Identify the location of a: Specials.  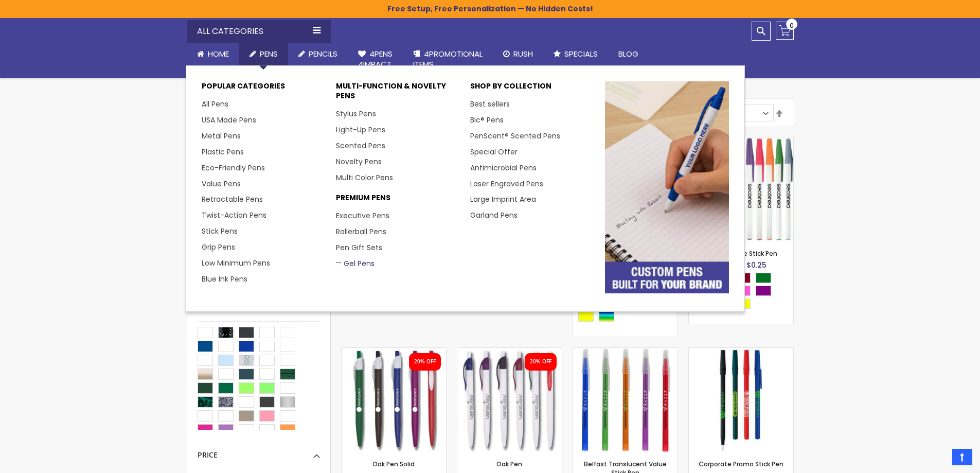
(576, 54).